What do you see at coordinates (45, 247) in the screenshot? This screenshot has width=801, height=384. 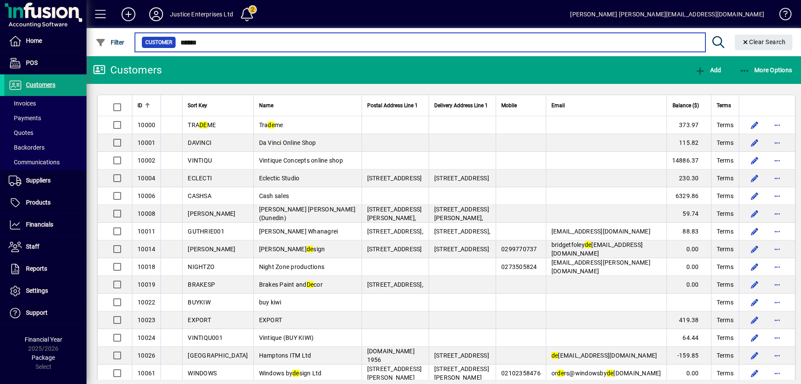 I see `a: Staff` at bounding box center [45, 247].